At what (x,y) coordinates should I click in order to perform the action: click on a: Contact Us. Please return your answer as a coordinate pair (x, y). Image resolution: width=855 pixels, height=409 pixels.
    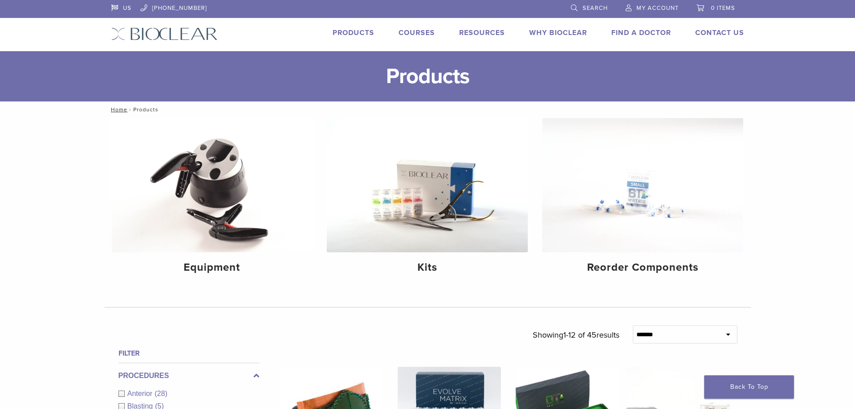
    Looking at the image, I should click on (719, 33).